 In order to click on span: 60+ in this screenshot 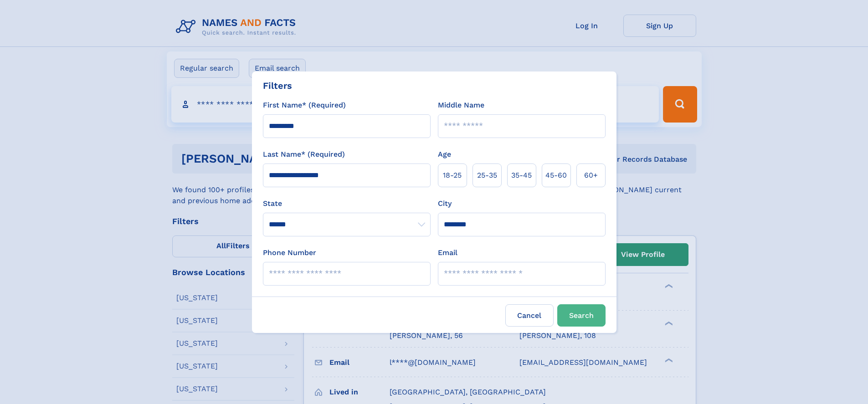, I will do `click(591, 176)`.